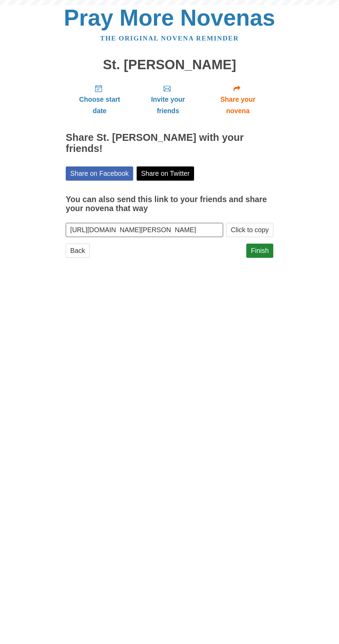 The width and height of the screenshot is (339, 644). I want to click on a: Pray More Novenas, so click(170, 18).